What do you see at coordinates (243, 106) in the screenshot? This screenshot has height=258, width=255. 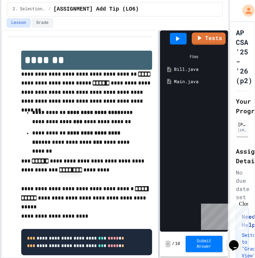 I see `h2: Your Progress` at bounding box center [243, 106].